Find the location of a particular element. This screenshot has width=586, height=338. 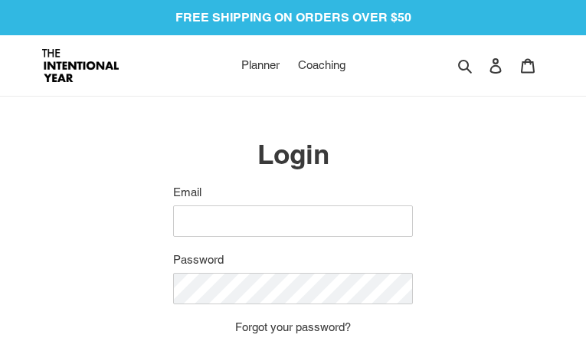

h1: Login is located at coordinates (292, 155).